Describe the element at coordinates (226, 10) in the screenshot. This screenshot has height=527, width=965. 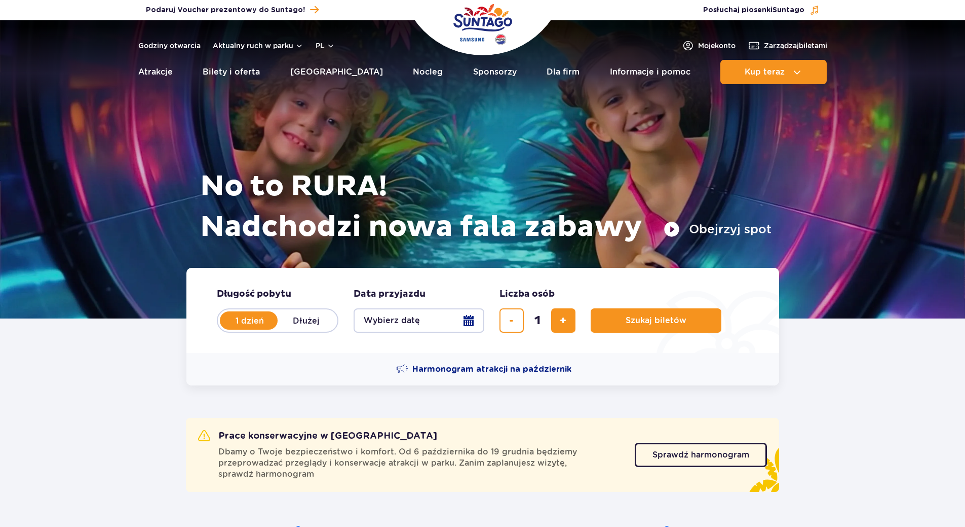
I see `span: Podaruj Voucher prezentowy do Suntago!` at that location.